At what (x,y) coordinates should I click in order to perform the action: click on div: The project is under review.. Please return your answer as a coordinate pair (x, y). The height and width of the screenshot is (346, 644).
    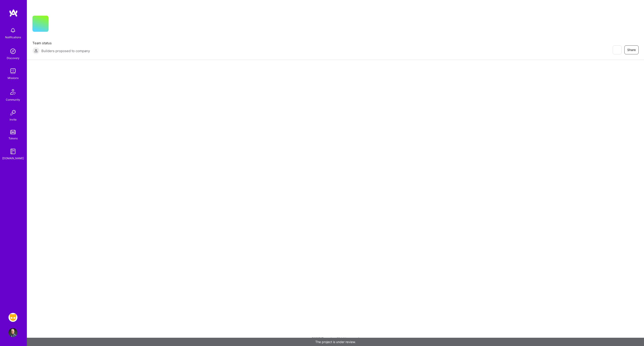
    Looking at the image, I should click on (336, 342).